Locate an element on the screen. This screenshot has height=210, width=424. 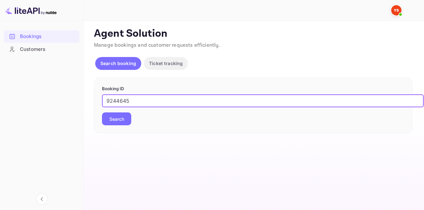
button: Collapse navigation is located at coordinates (42, 199).